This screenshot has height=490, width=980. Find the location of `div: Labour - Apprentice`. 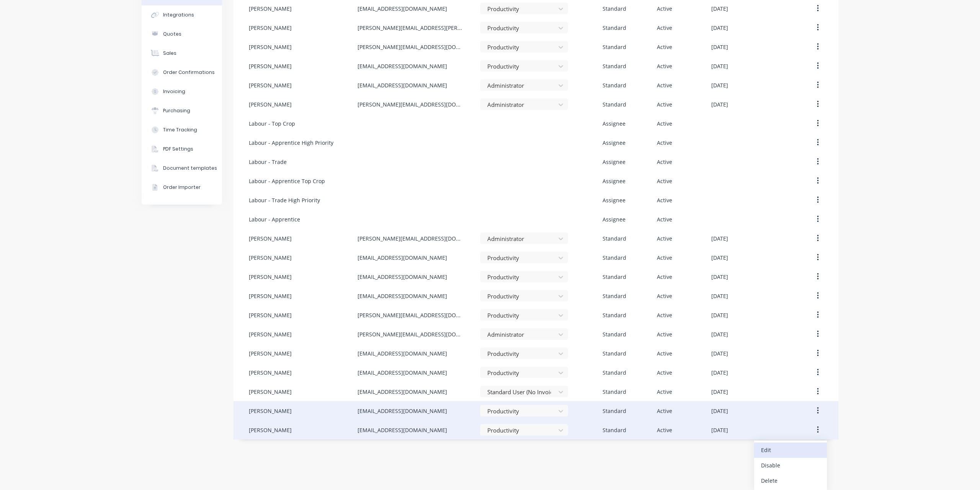

div: Labour - Apprentice is located at coordinates (275, 219).